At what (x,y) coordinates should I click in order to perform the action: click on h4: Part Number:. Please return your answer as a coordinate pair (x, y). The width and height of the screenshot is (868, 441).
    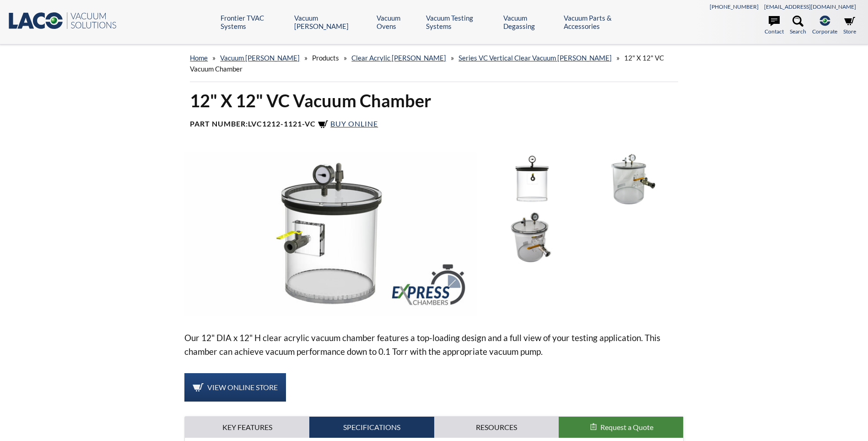
    Looking at the image, I should click on (434, 125).